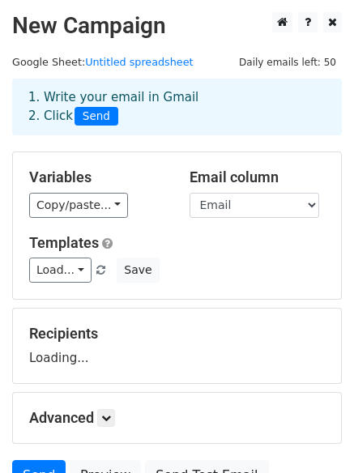 The width and height of the screenshot is (354, 473). Describe the element at coordinates (287, 62) in the screenshot. I see `a: Daily emails left: 50` at that location.